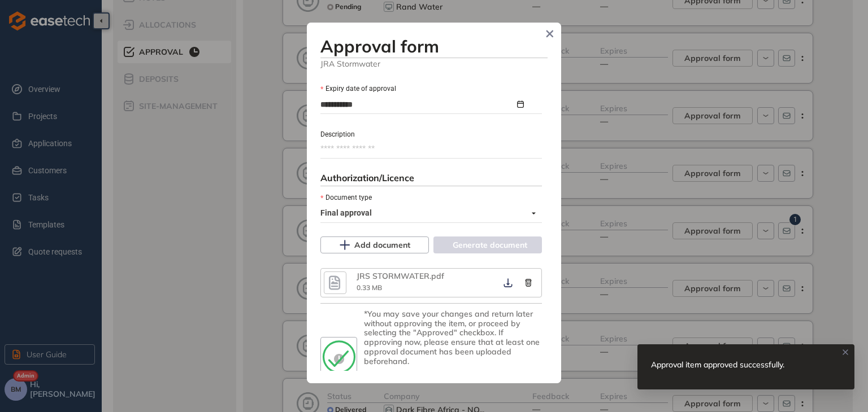 Image resolution: width=868 pixels, height=412 pixels. What do you see at coordinates (453, 338) in the screenshot?
I see `div: *You may save your changes and return later without approving the item, or proceed by selecting t...` at bounding box center [453, 338].